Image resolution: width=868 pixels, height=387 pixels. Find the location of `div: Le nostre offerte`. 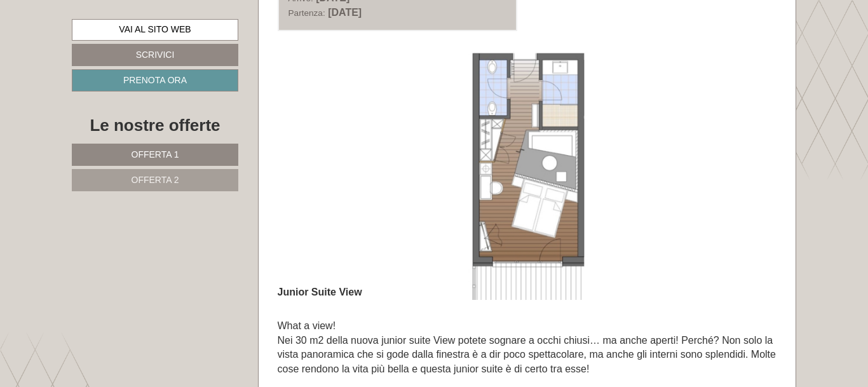

div: Le nostre offerte is located at coordinates (155, 126).